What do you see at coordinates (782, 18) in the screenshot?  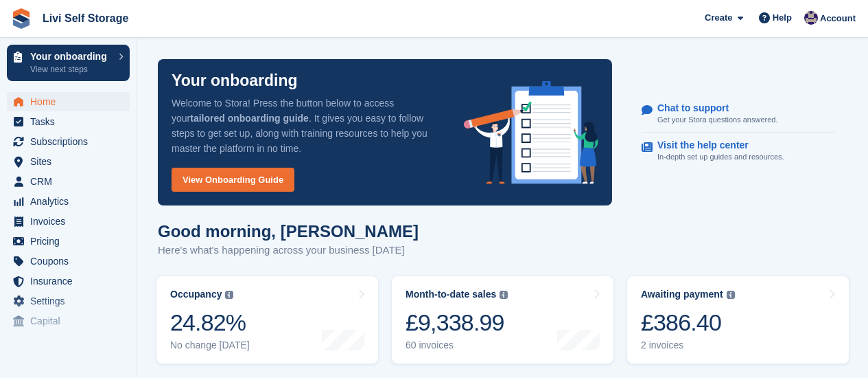 I see `span: Help` at bounding box center [782, 18].